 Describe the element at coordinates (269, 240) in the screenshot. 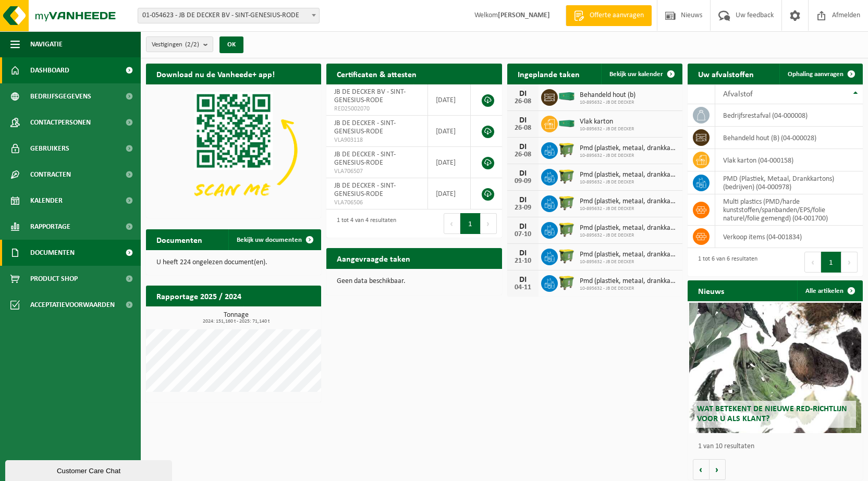

I see `span: Bekijk uw documenten` at that location.